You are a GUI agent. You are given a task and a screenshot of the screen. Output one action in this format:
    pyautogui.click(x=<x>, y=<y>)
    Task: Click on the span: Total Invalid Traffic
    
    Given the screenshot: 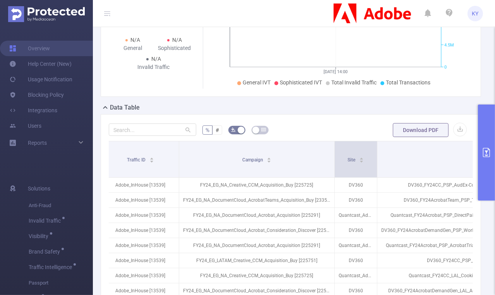 What is the action you would take?
    pyautogui.click(x=354, y=82)
    